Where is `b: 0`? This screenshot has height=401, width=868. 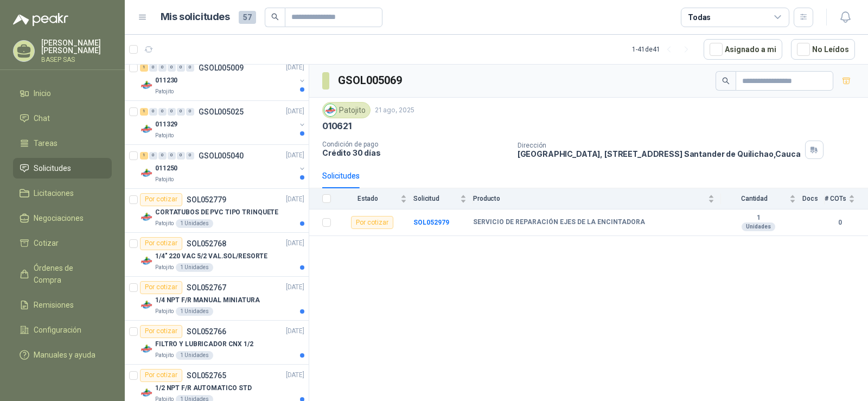 b: 0 is located at coordinates (840, 223).